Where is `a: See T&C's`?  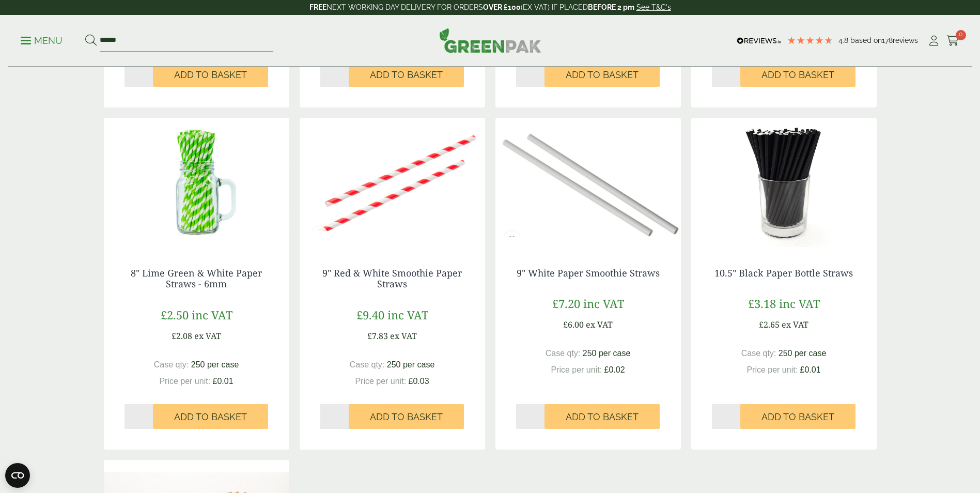 a: See T&C's is located at coordinates (654, 7).